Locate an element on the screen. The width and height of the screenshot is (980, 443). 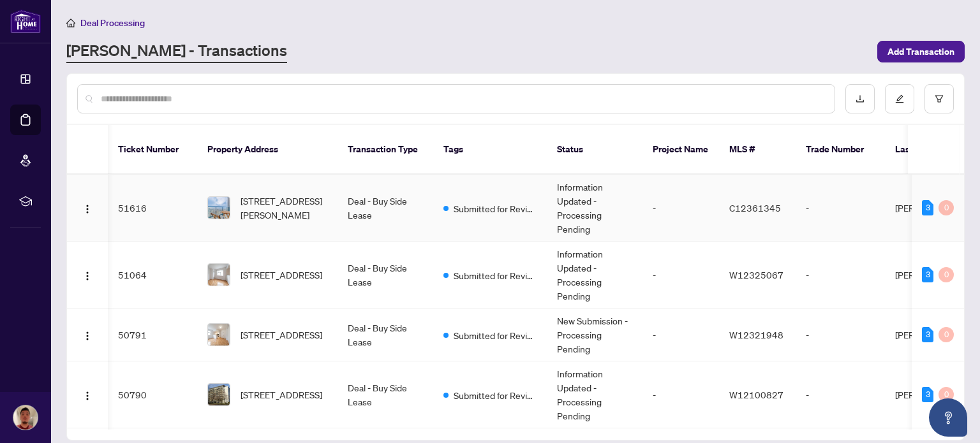
td: 50790 is located at coordinates (153, 395).